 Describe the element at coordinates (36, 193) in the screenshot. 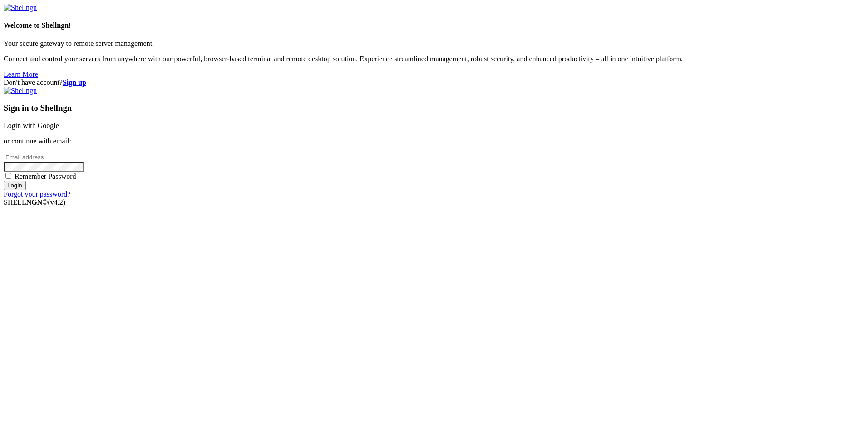

I see `a: Forgot your password?` at that location.